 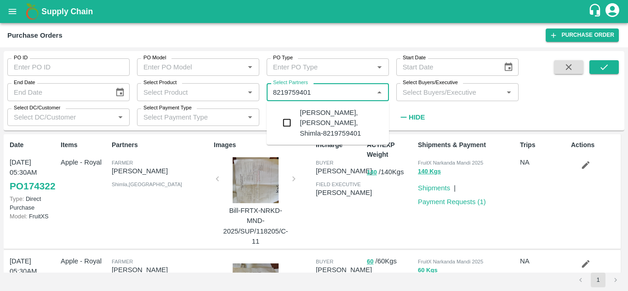 I want to click on input: Start Date, so click(x=447, y=67).